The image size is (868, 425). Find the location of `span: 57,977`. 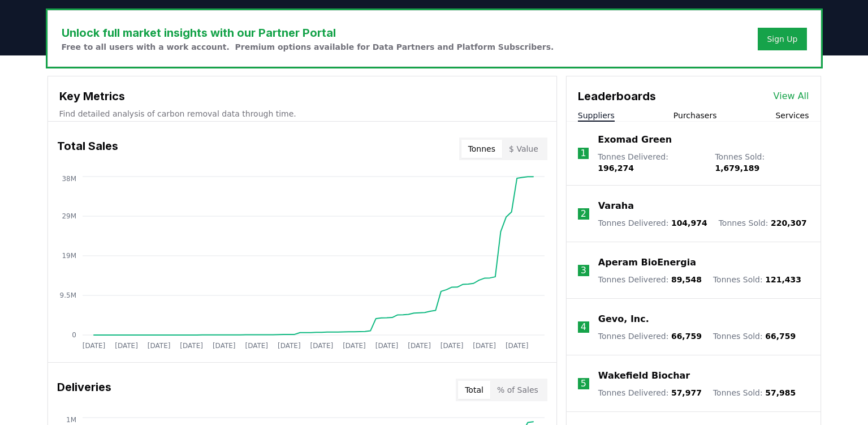

span: 57,977 is located at coordinates (686, 393).